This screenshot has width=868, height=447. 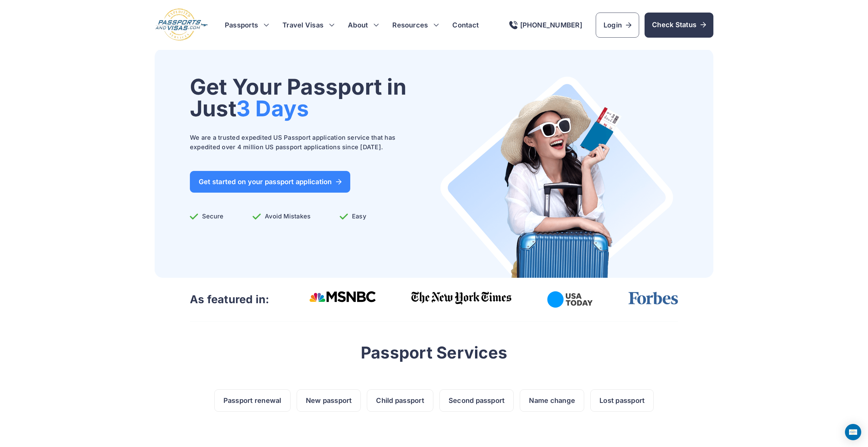 I want to click on p: Secure, so click(x=207, y=217).